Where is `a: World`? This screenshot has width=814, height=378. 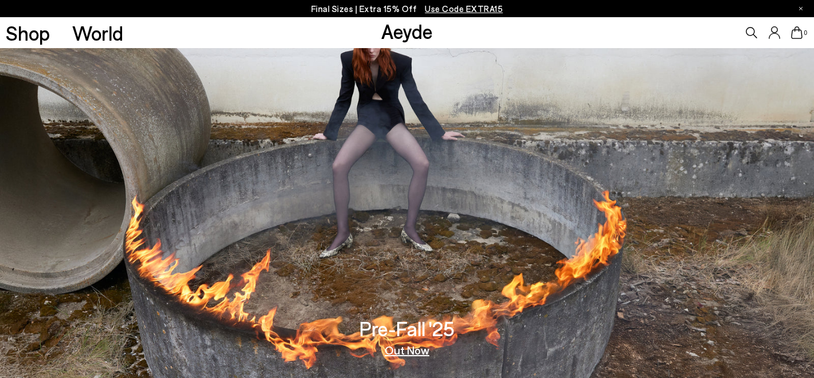
a: World is located at coordinates (97, 33).